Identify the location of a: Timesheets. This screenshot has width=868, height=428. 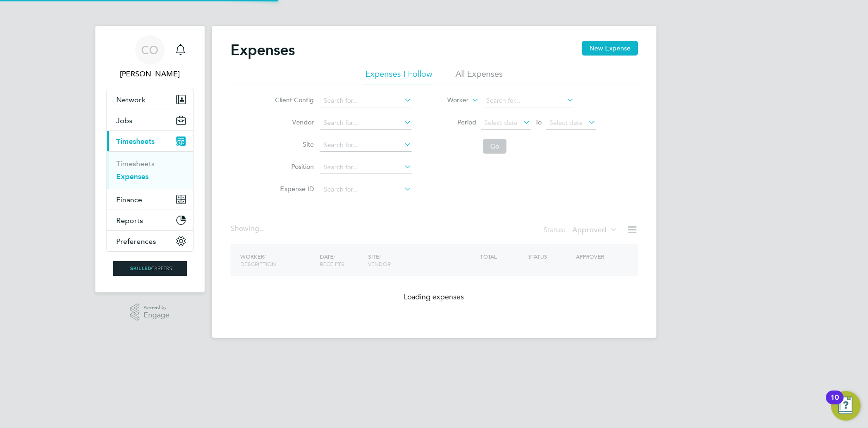
(135, 163).